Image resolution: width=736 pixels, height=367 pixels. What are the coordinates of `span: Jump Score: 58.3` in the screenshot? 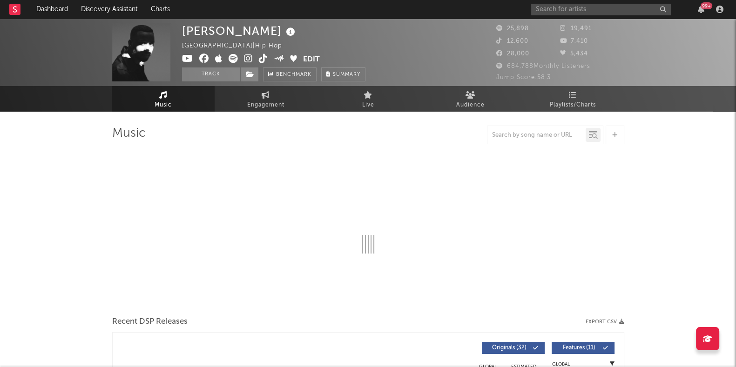 It's located at (524, 77).